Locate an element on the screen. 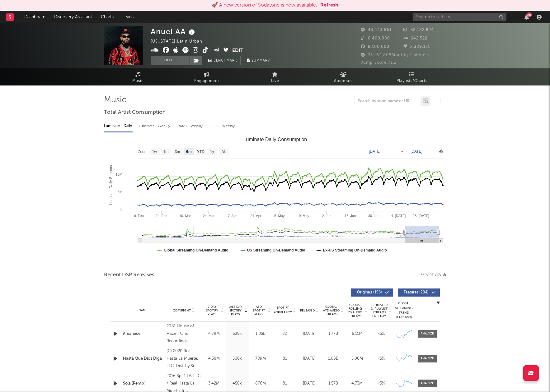  div: 1.57B is located at coordinates (333, 384).